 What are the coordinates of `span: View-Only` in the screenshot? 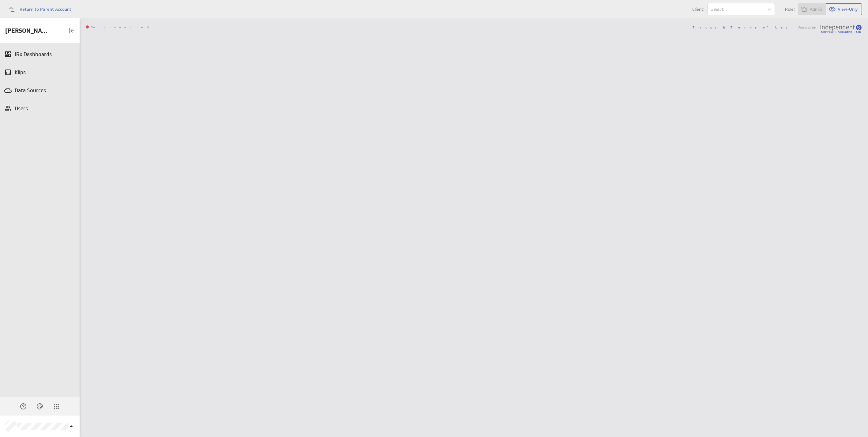 It's located at (848, 9).